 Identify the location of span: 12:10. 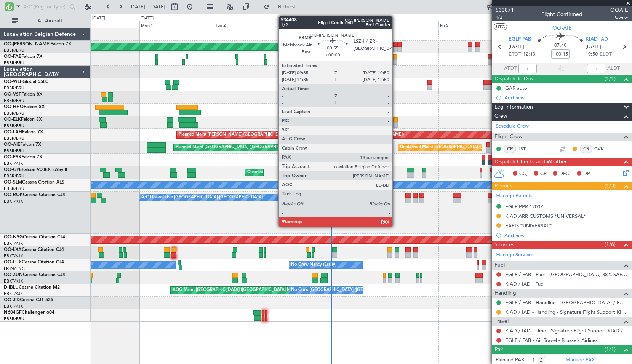
(529, 55).